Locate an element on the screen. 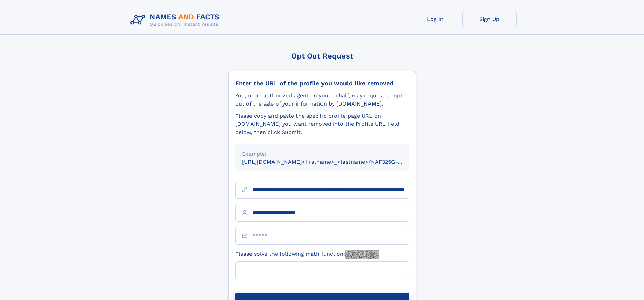 The width and height of the screenshot is (644, 300). label: Please solve the following math function: is located at coordinates (308, 255).